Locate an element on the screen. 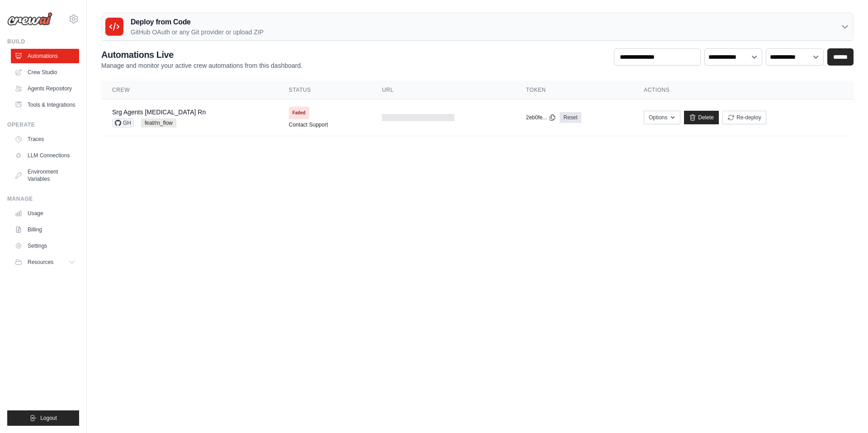 The height and width of the screenshot is (433, 868). th: URL is located at coordinates (443, 90).